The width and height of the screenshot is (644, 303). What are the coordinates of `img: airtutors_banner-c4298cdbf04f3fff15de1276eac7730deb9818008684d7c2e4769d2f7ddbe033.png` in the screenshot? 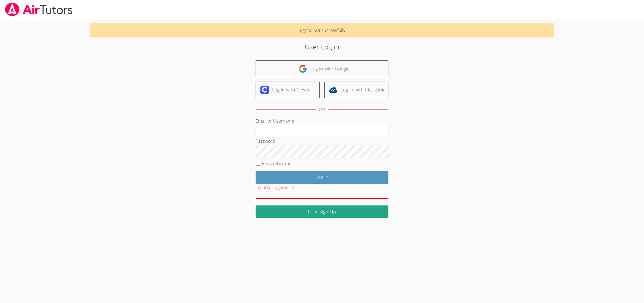 It's located at (39, 9).